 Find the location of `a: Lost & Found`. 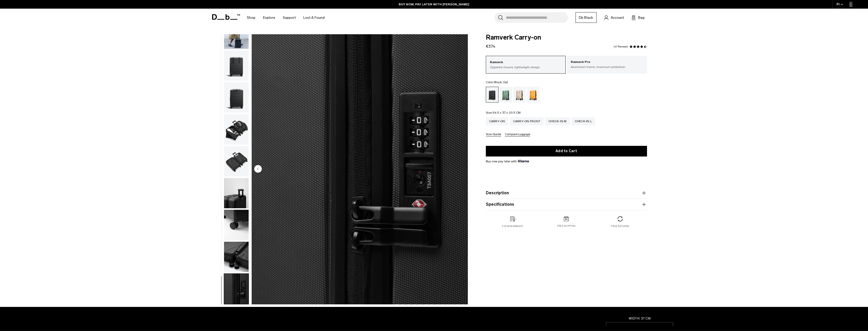

a: Lost & Found is located at coordinates (314, 18).